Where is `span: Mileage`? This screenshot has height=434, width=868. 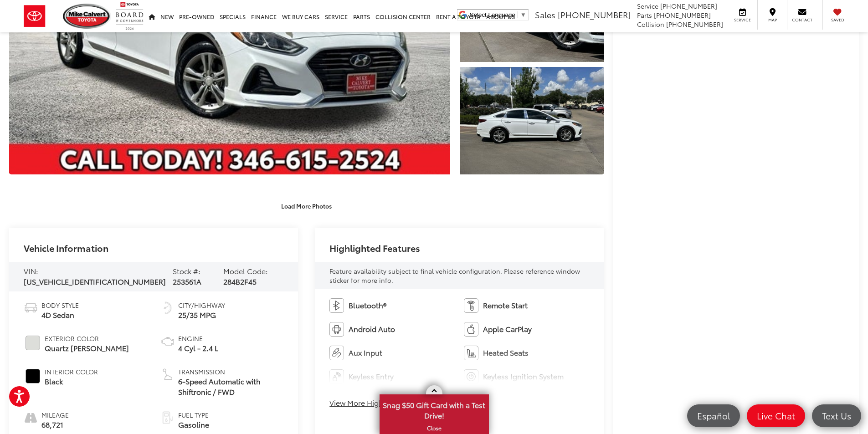 span: Mileage is located at coordinates (55, 415).